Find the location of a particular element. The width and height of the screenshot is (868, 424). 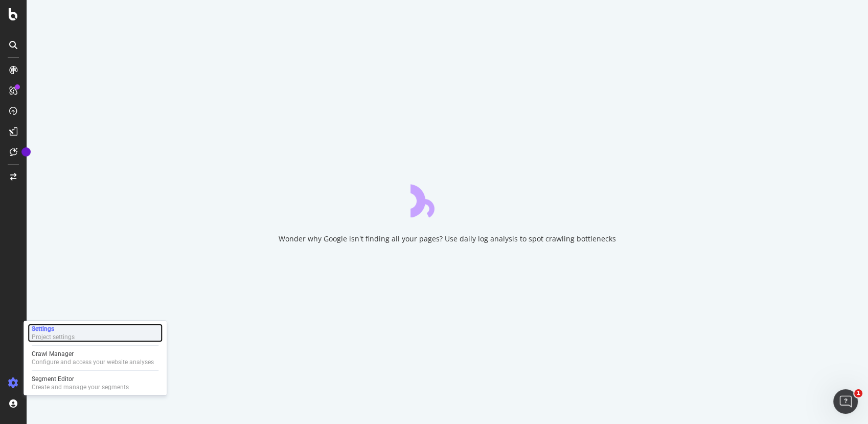

div: animation is located at coordinates (447, 199).